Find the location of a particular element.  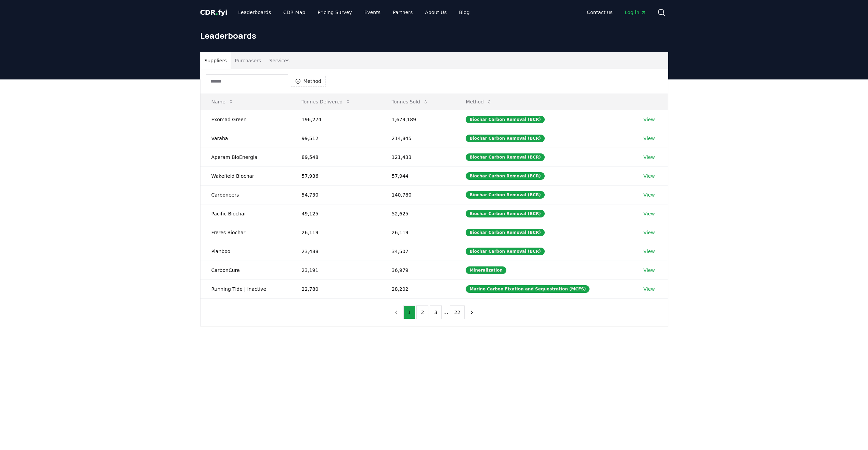

a: Blog is located at coordinates (465, 13).